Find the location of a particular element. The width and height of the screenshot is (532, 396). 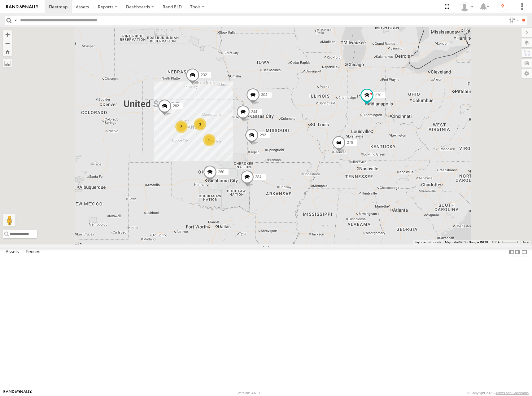

label: Measure is located at coordinates (7, 63).